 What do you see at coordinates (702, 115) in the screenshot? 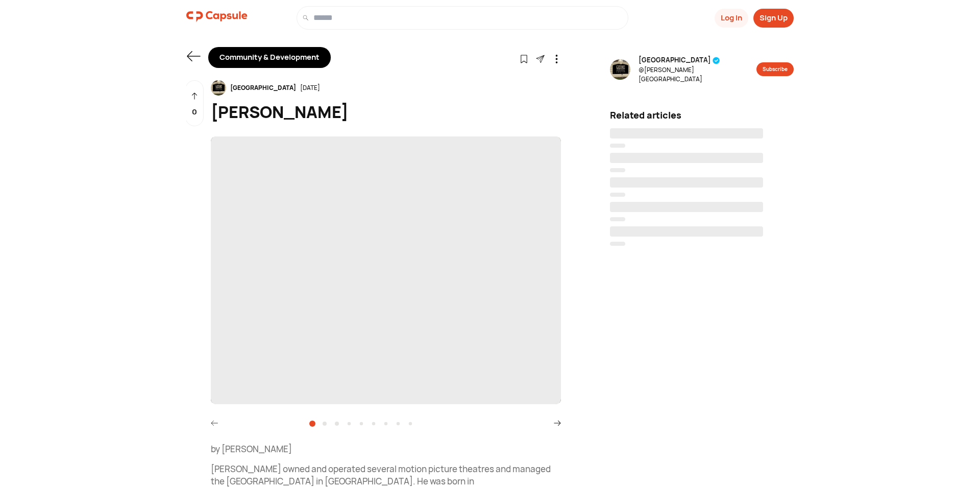
I see `div: Related articles` at bounding box center [702, 115].